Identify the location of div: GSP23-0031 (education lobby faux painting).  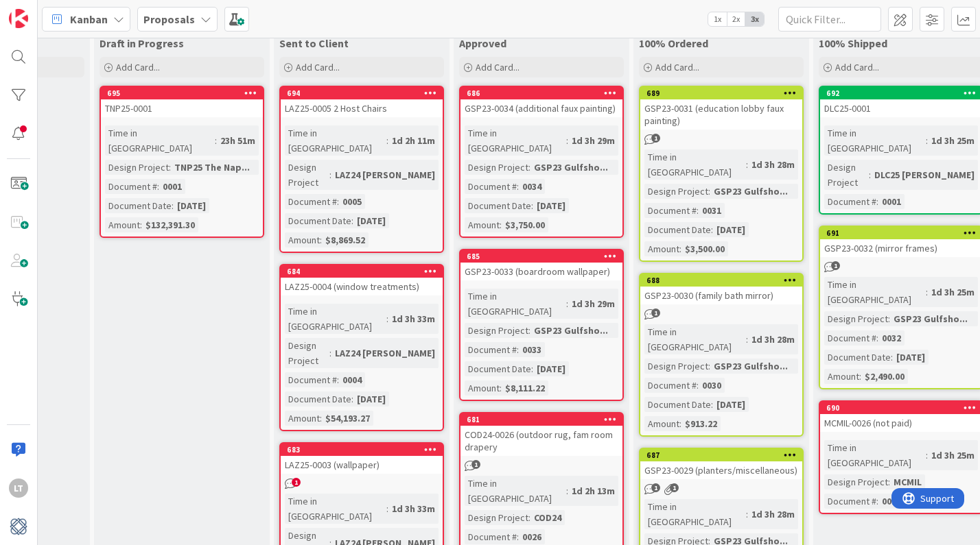
(721, 115).